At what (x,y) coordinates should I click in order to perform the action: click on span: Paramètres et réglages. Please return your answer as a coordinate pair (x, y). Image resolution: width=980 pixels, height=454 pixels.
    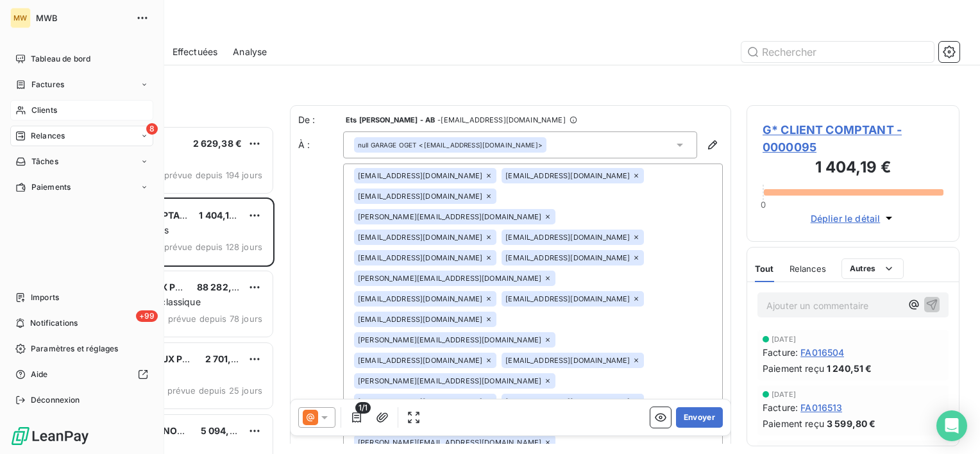
    Looking at the image, I should click on (74, 348).